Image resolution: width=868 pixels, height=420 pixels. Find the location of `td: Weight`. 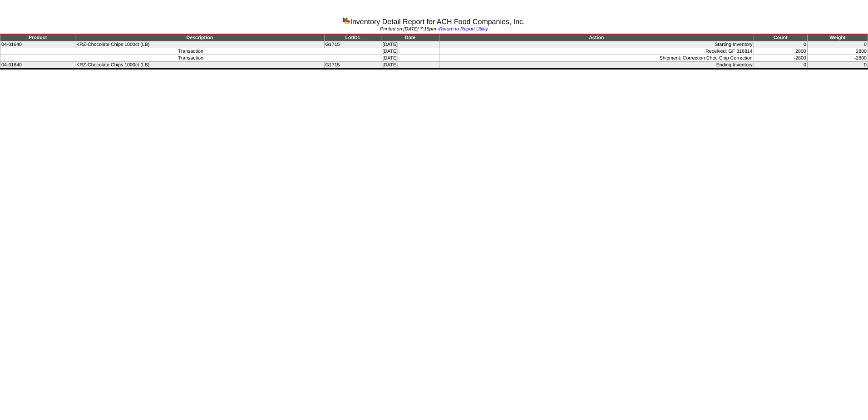

td: Weight is located at coordinates (838, 38).